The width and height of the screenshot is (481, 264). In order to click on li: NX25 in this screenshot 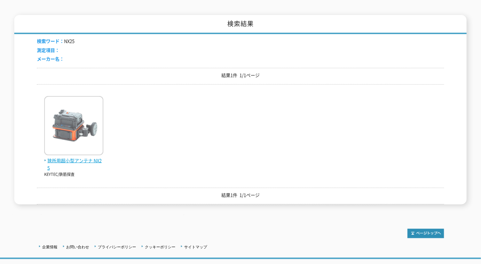, I will do `click(56, 41)`.